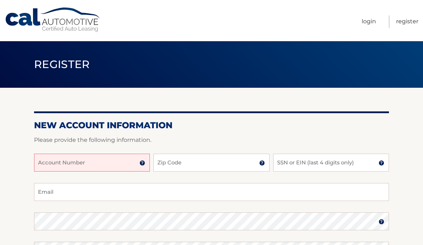  Describe the element at coordinates (62, 64) in the screenshot. I see `span: Register` at that location.